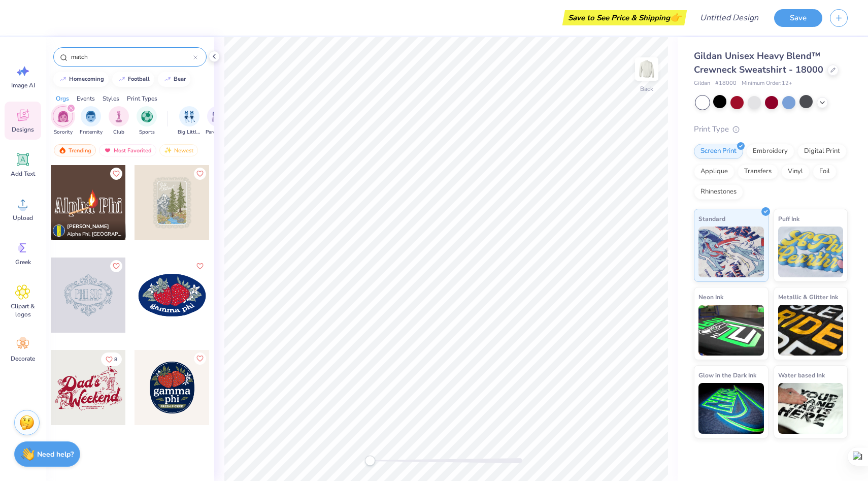 Image resolution: width=868 pixels, height=481 pixels. Describe the element at coordinates (23, 174) in the screenshot. I see `span: Add Text` at that location.